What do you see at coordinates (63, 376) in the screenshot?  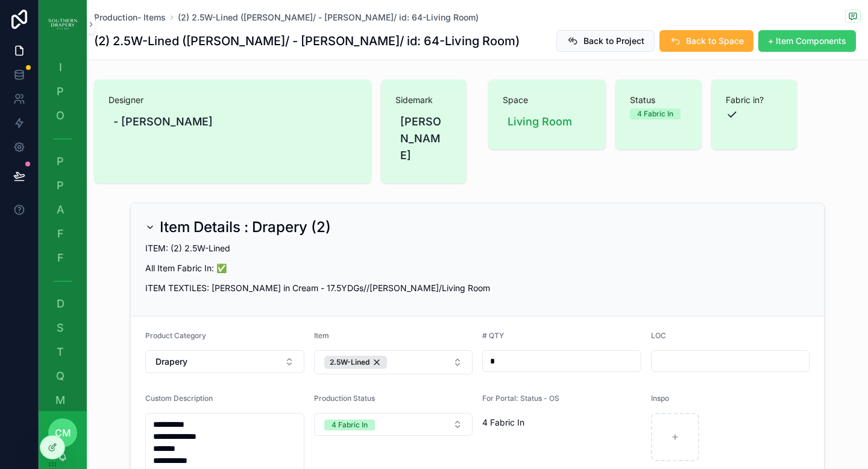 I see `a: Q` at bounding box center [63, 376].